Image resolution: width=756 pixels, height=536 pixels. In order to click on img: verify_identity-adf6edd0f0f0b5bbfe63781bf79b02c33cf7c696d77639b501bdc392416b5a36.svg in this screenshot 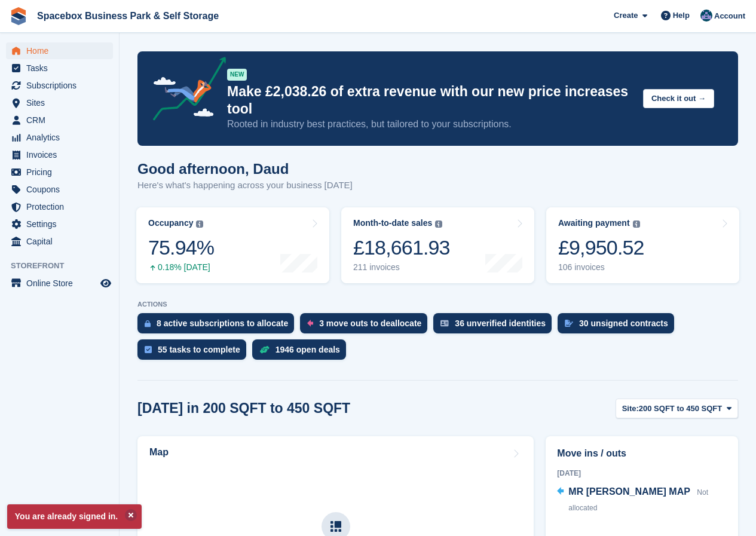, I will do `click(445, 323)`.